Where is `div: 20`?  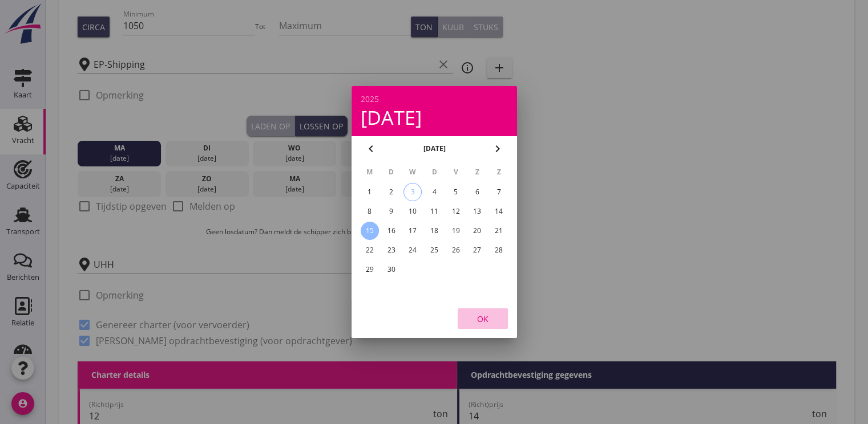 div: 20 is located at coordinates (477, 231).